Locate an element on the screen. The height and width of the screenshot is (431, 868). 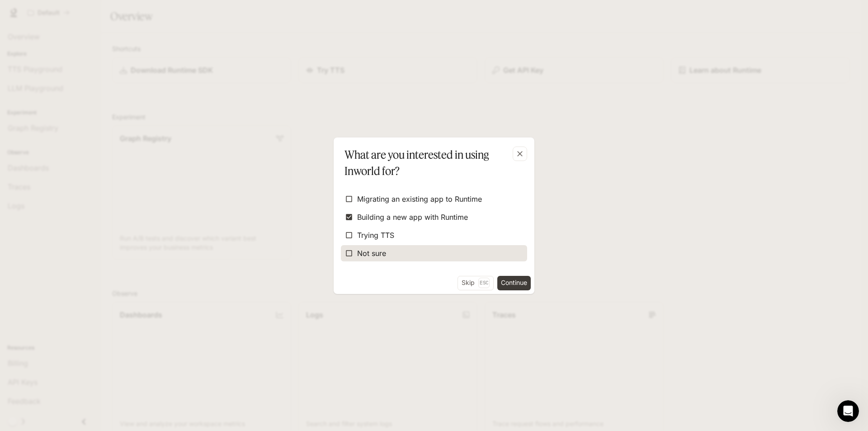
button: Continue is located at coordinates (514, 283).